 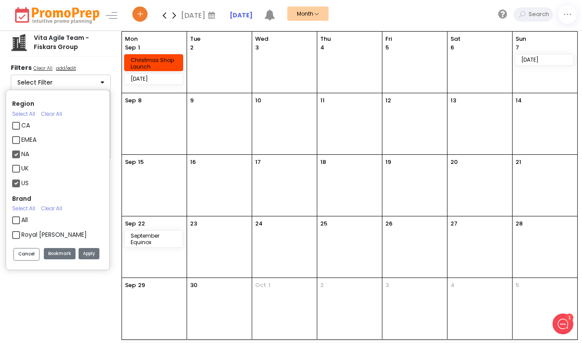 I want to click on button: New conversation, so click(x=87, y=96).